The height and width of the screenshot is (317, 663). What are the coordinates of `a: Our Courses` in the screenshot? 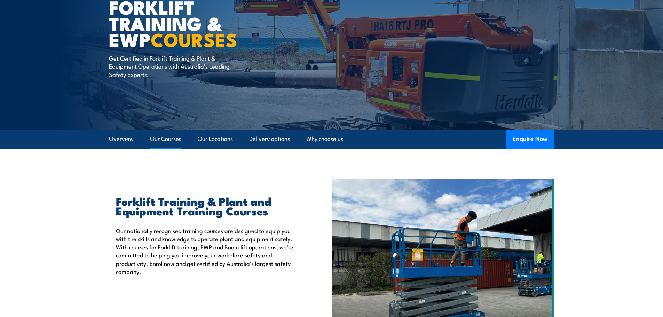 It's located at (166, 139).